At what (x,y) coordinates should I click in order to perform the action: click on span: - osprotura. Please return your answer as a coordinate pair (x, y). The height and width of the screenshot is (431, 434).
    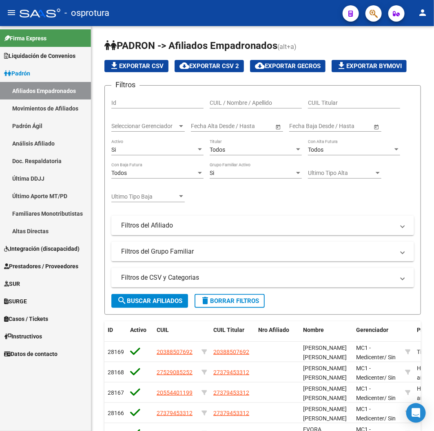
    Looking at the image, I should click on (87, 13).